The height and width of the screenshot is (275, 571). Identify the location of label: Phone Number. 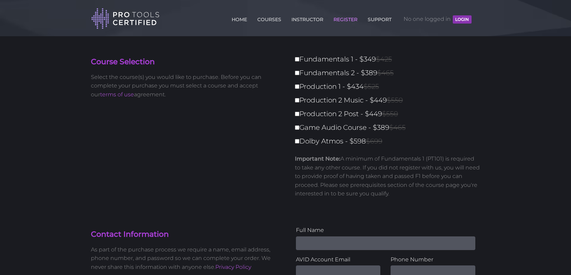
(433, 260).